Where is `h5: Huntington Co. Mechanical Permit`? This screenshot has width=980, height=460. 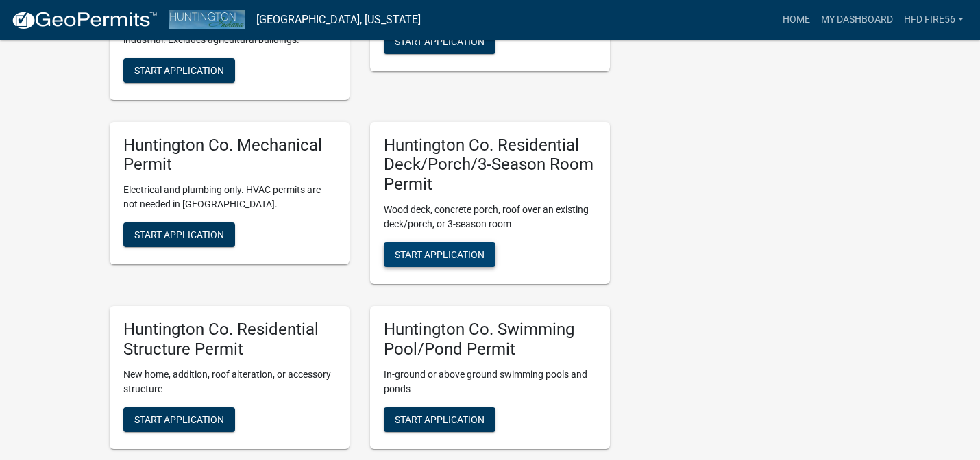 h5: Huntington Co. Mechanical Permit is located at coordinates (229, 156).